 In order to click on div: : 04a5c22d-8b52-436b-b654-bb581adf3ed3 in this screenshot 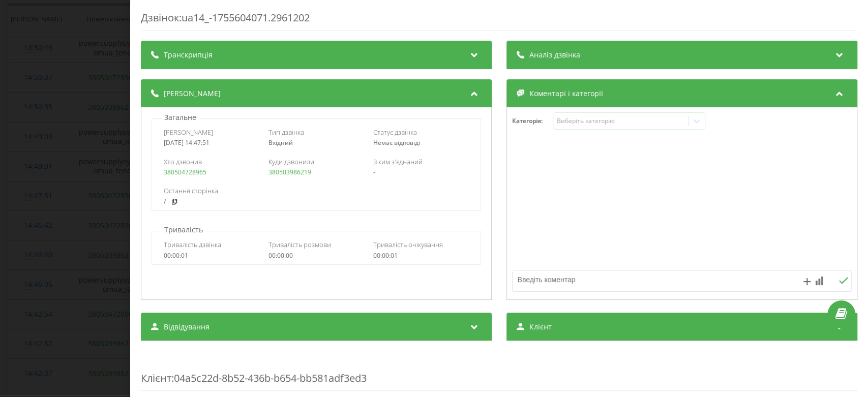, I will do `click(498, 370)`.